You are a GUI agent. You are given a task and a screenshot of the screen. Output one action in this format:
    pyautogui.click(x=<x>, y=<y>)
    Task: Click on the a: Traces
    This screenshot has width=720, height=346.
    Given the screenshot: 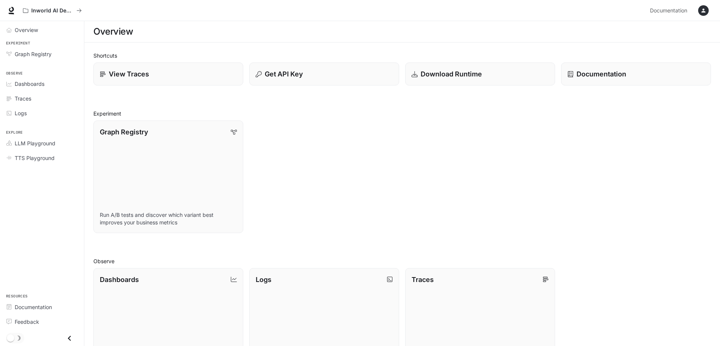 What is the action you would take?
    pyautogui.click(x=42, y=98)
    